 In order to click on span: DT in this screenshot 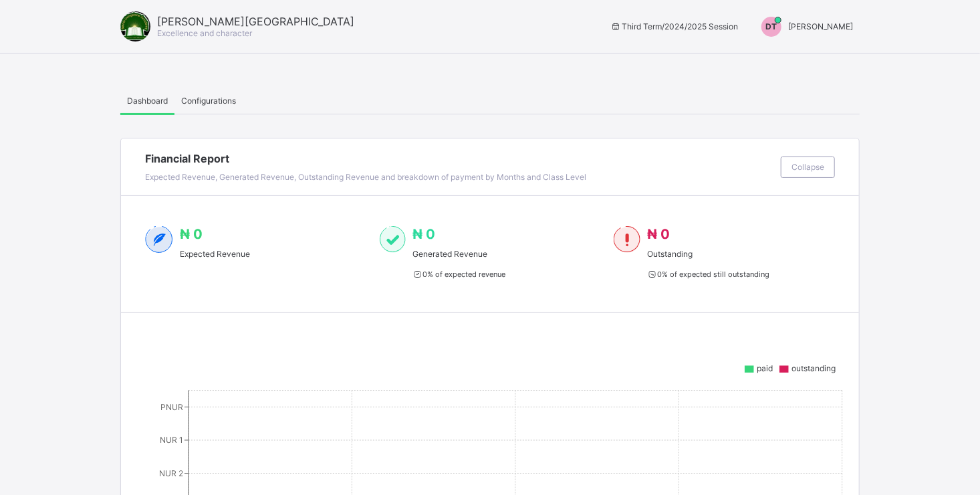, I will do `click(771, 26)`.